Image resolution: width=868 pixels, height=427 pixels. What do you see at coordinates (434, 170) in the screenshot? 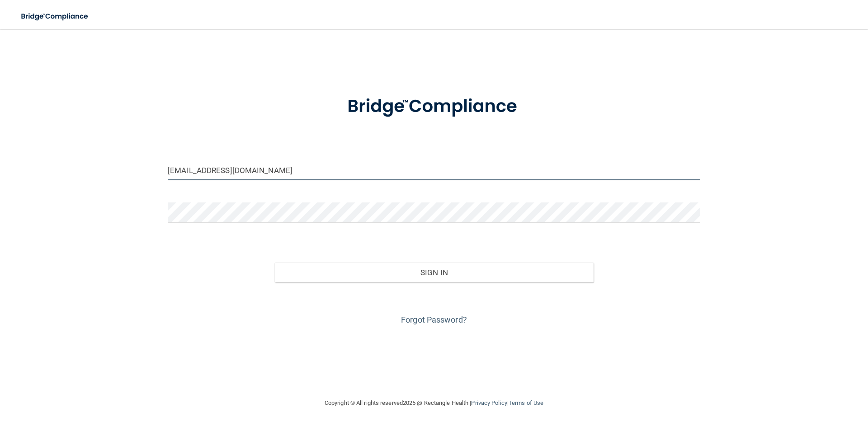
I see `input: Email` at bounding box center [434, 170].